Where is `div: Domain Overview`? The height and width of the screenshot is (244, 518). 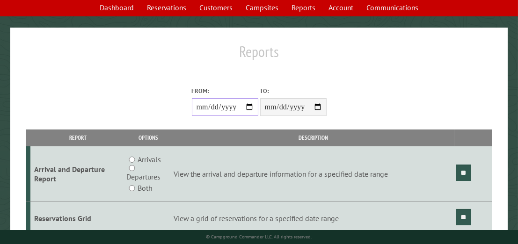 div: Domain Overview is located at coordinates (59, 58).